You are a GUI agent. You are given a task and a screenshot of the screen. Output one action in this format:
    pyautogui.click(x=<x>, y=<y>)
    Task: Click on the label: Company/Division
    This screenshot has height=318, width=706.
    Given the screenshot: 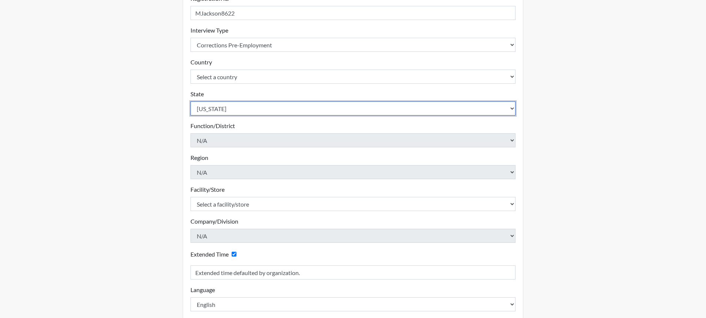 What is the action you would take?
    pyautogui.click(x=214, y=222)
    